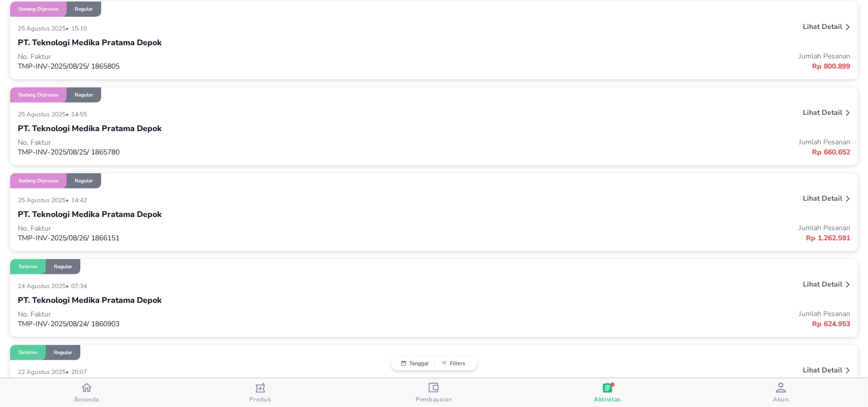 Image resolution: width=868 pixels, height=407 pixels. Describe the element at coordinates (607, 393) in the screenshot. I see `button: Aktivitas` at that location.